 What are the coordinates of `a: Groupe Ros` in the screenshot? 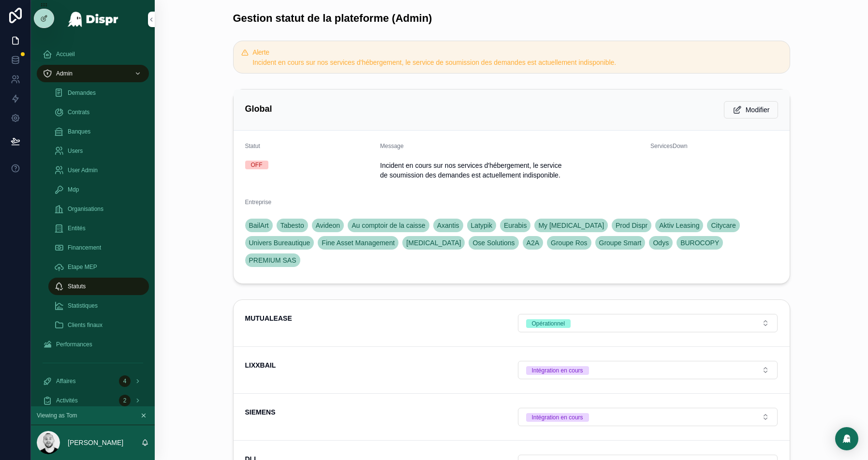 It's located at (569, 243).